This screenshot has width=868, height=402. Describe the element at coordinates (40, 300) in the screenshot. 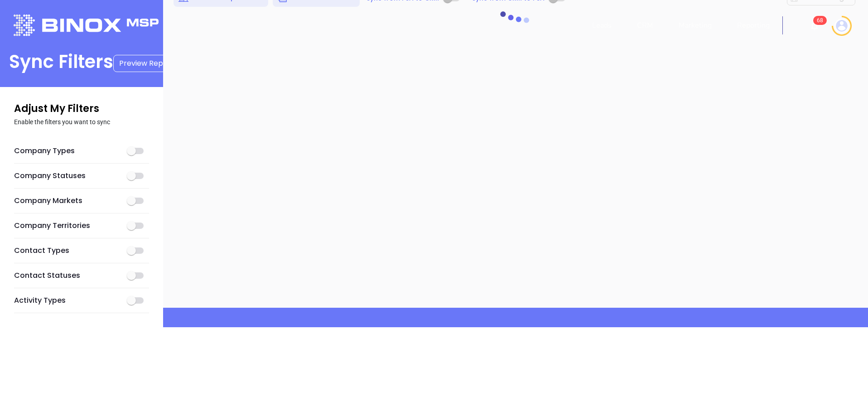

I see `a: Activity Types` at that location.